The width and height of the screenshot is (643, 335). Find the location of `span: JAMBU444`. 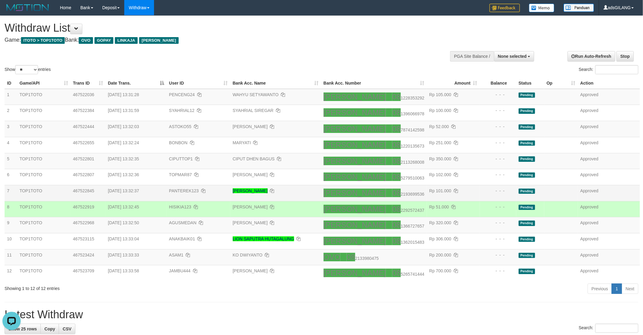

span: JAMBU444 is located at coordinates (180, 271).